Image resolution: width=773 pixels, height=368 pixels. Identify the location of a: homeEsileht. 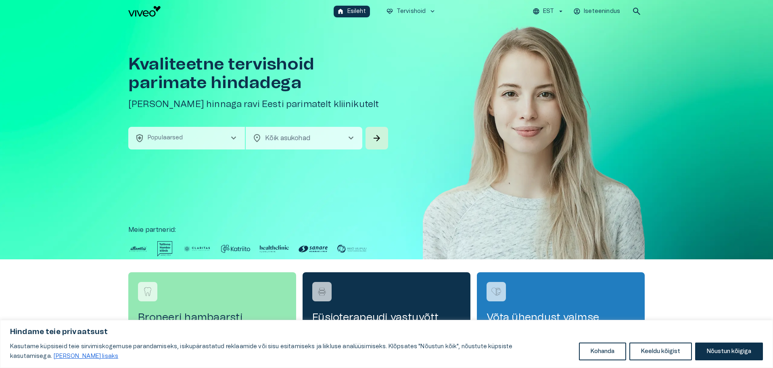
(352, 11).